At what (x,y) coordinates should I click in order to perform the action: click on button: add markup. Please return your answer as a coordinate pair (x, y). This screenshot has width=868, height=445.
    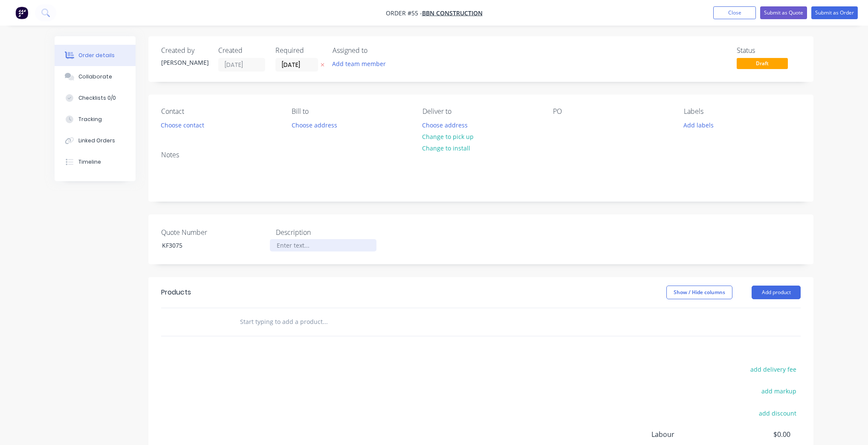
    Looking at the image, I should click on (779, 391).